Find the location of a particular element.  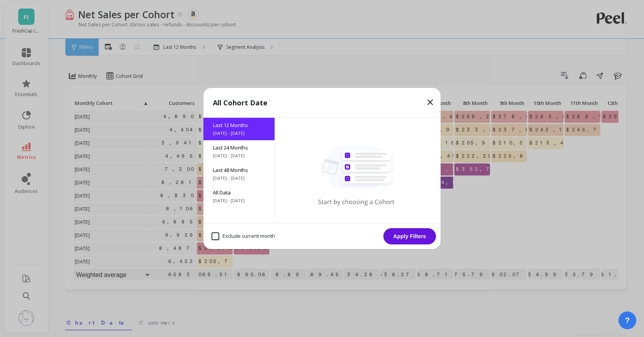

span: Last 12 Months is located at coordinates (239, 125).